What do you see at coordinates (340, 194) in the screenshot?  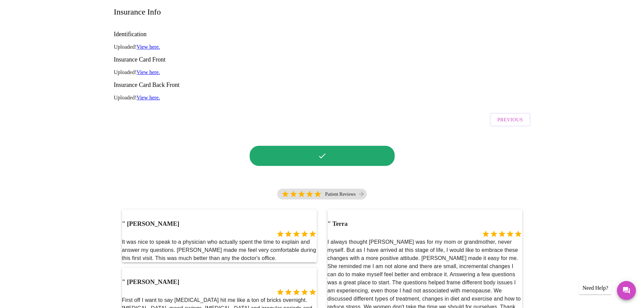 I see `p: Patient Reviews` at bounding box center [340, 194].